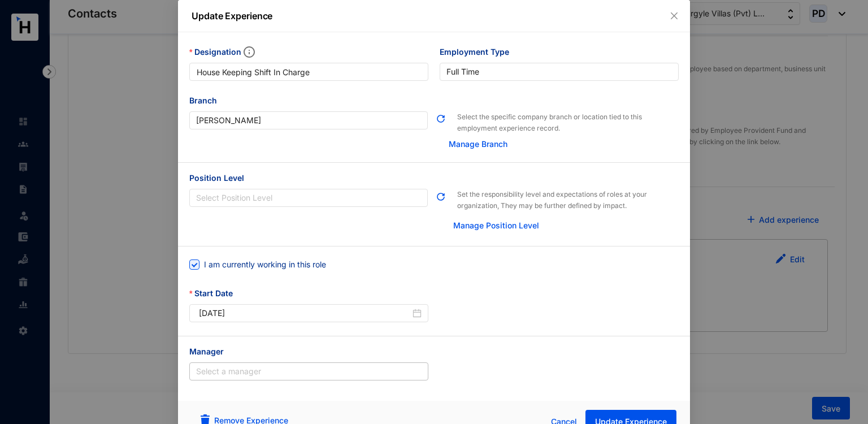 Image resolution: width=868 pixels, height=424 pixels. What do you see at coordinates (309, 72) in the screenshot?
I see `input: Designation` at bounding box center [309, 72].